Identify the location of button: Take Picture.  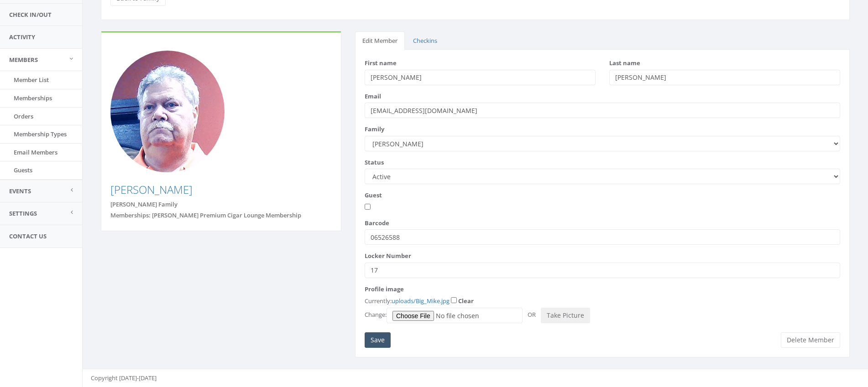
(565, 315).